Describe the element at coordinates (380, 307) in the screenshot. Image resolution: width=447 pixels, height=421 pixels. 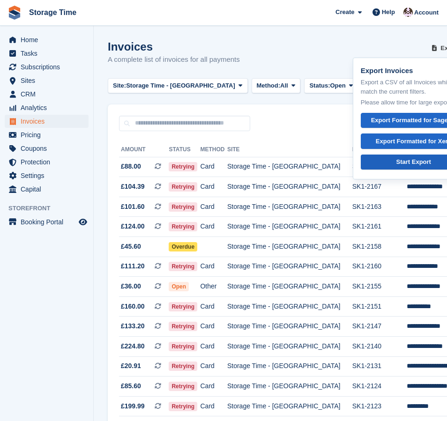
I see `td: SK1-2151` at that location.